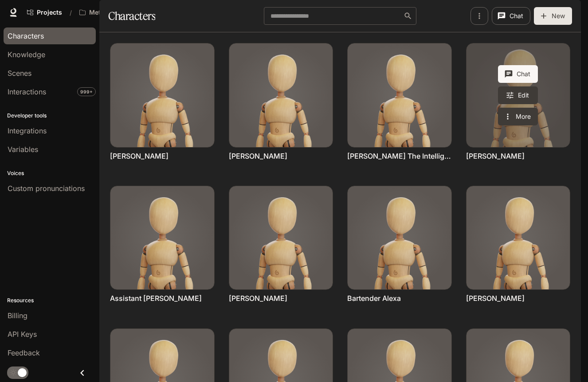 The width and height of the screenshot is (588, 382). Describe the element at coordinates (374, 298) in the screenshot. I see `a: Bartender Alexa` at that location.